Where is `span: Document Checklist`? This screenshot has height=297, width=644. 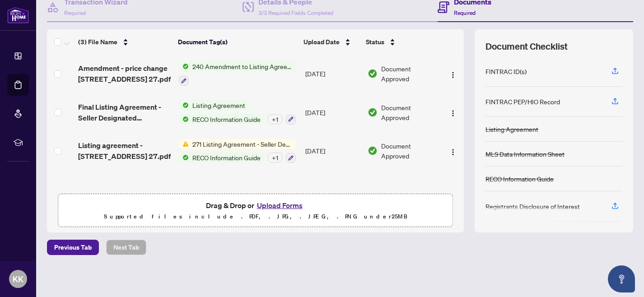 span: Document Checklist is located at coordinates (527, 47).